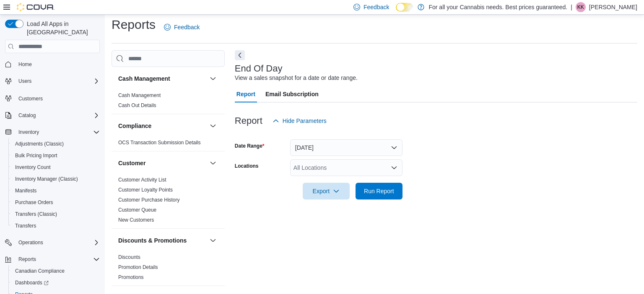  What do you see at coordinates (240, 55) in the screenshot?
I see `button: Next` at bounding box center [240, 55].